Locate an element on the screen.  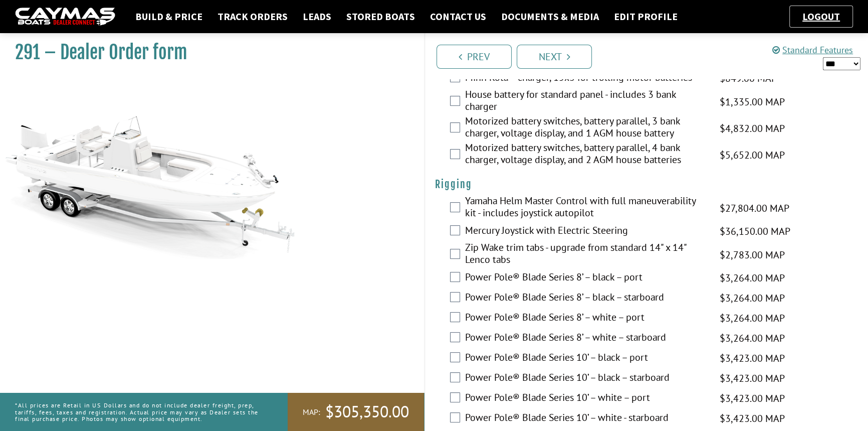
a: Stored Boats is located at coordinates (380, 17).